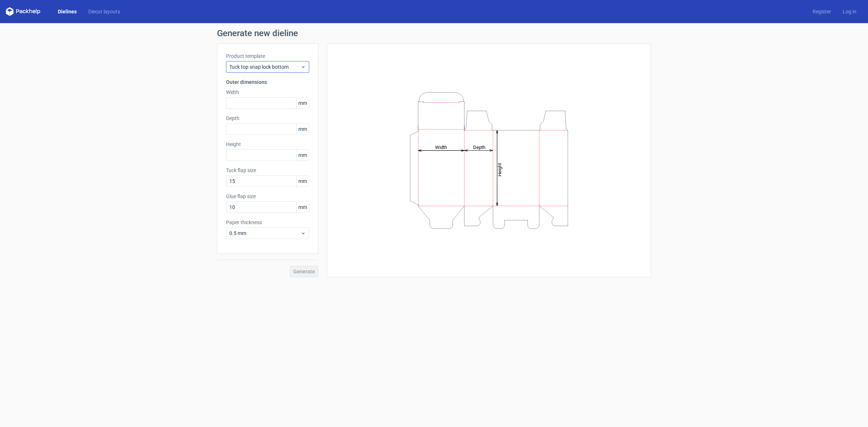  Describe the element at coordinates (67, 12) in the screenshot. I see `a: Dielines` at that location.